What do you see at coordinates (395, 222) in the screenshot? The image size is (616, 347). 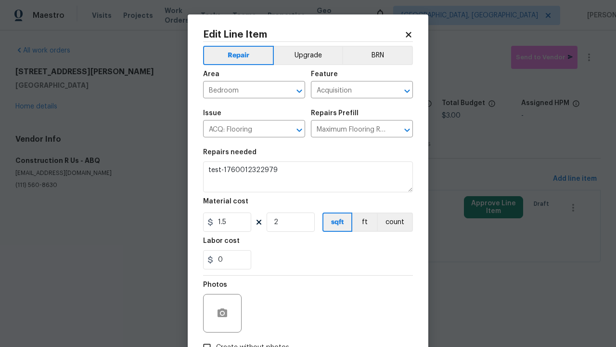 I see `button: count` at bounding box center [395, 222].